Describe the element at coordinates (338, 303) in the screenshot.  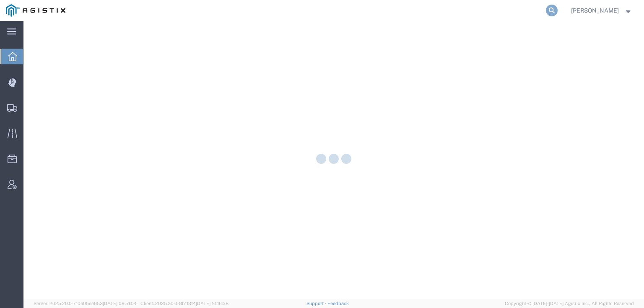
I see `a: Feedback` at that location.